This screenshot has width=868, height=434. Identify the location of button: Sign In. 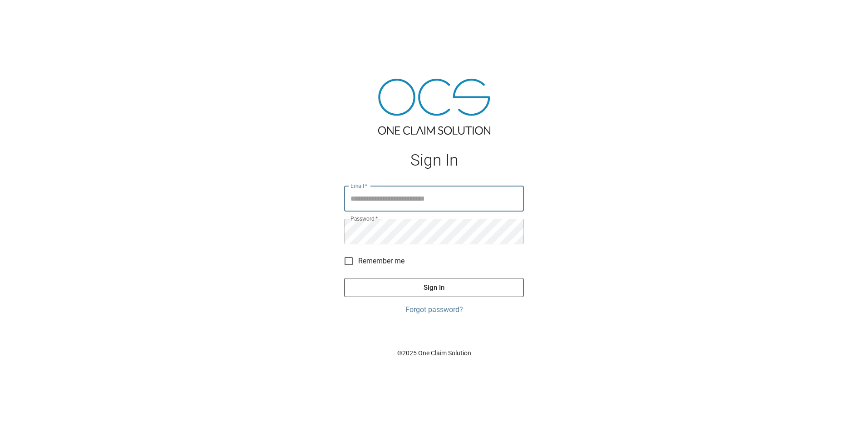
(434, 287).